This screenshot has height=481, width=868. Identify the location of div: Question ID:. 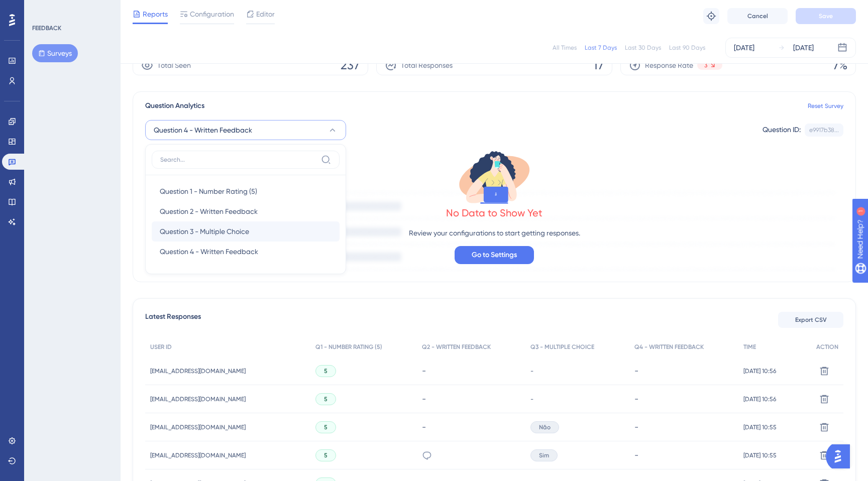
(782, 130).